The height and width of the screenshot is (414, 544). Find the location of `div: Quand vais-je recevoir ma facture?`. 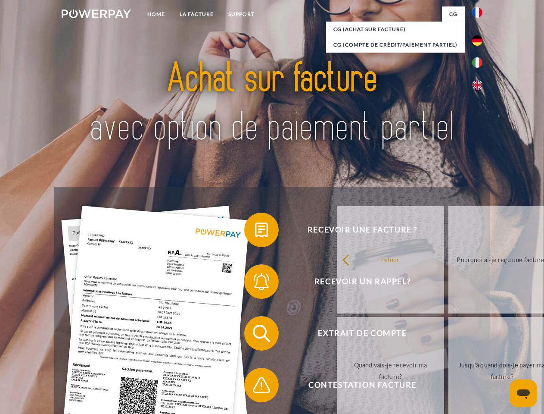

div: Quand vais-je recevoir ma facture? is located at coordinates (391, 371).